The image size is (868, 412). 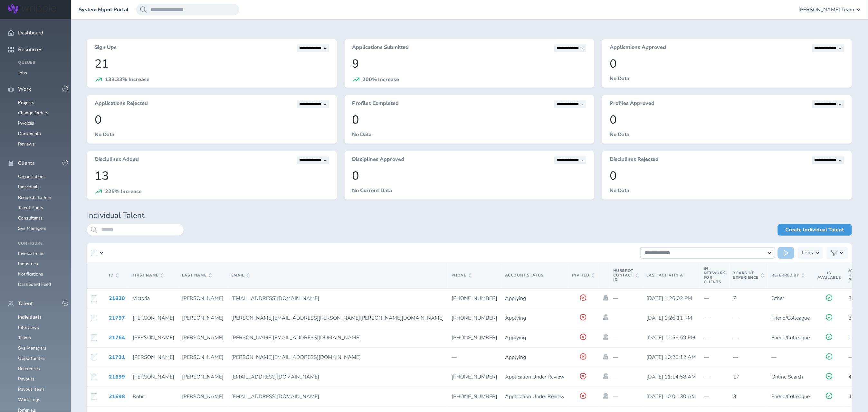 I want to click on span: Online Search, so click(x=787, y=377).